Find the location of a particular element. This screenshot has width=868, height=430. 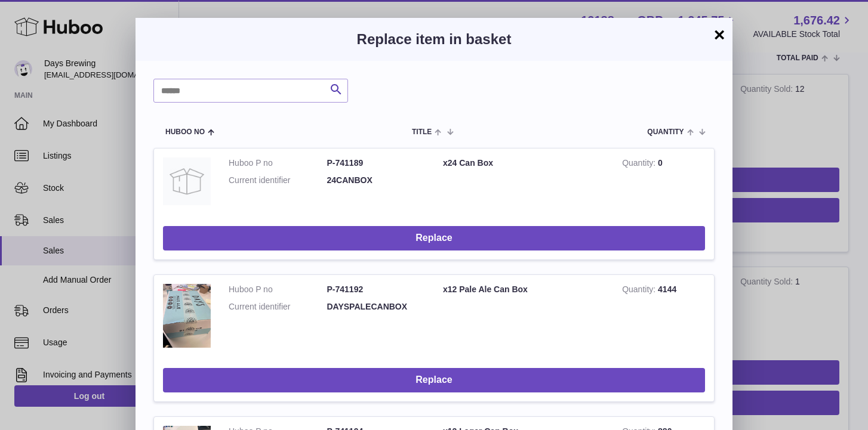

td: x24 Can Box is located at coordinates (523, 182).